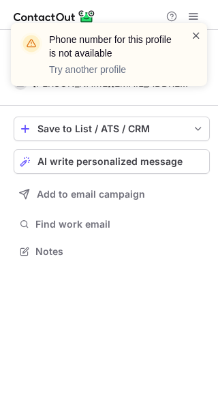  Describe the element at coordinates (112, 194) in the screenshot. I see `button: Add to email campaign` at that location.